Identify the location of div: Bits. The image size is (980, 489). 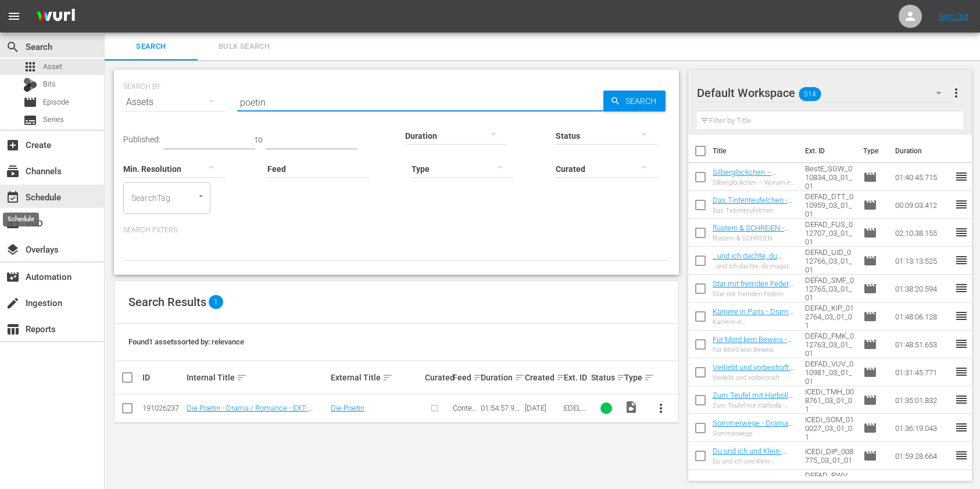
(30, 85).